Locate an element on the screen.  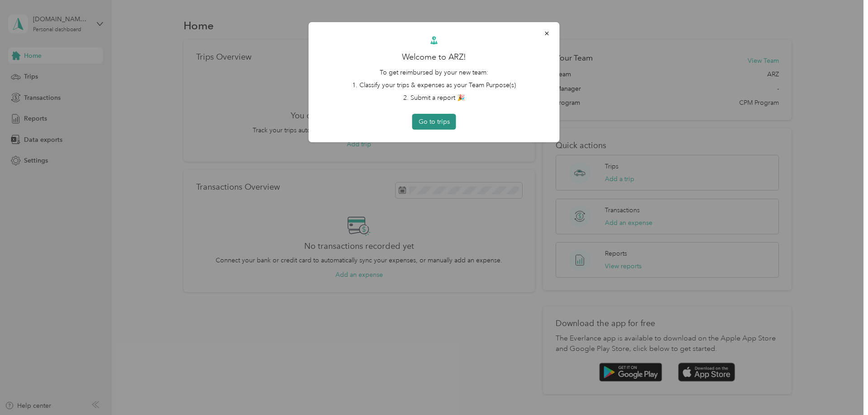
li: 1. Classify your trips & expenses as your Team Purpose(s) is located at coordinates (434, 85).